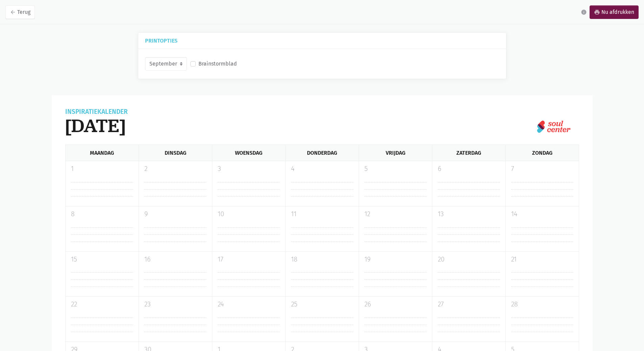 The width and height of the screenshot is (644, 351). What do you see at coordinates (543, 153) in the screenshot?
I see `div: Zondag` at bounding box center [543, 153].